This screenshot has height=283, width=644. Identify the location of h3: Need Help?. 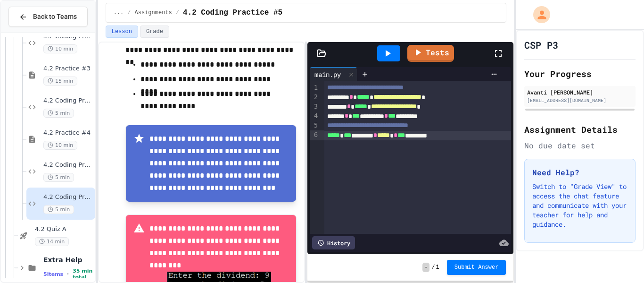
(580, 173).